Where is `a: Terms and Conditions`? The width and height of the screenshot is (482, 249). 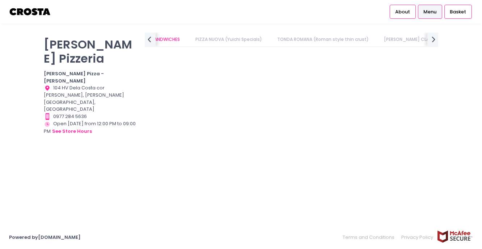 a: Terms and Conditions is located at coordinates (370, 237).